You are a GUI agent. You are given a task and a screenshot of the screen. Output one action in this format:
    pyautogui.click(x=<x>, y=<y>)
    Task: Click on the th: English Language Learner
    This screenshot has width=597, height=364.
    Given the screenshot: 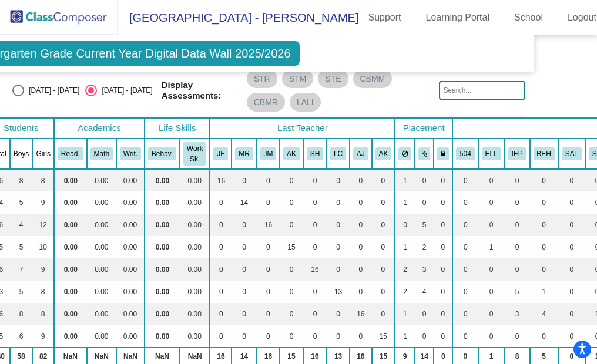 What is the action you would take?
    pyautogui.click(x=491, y=154)
    